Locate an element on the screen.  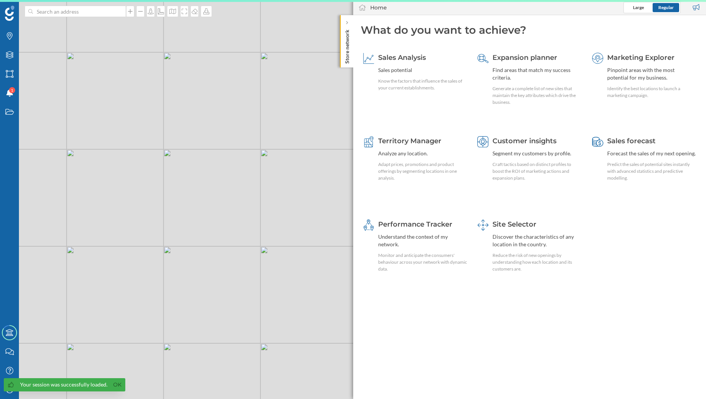
div: Find areas that match my success criteria. is located at coordinates (537, 74).